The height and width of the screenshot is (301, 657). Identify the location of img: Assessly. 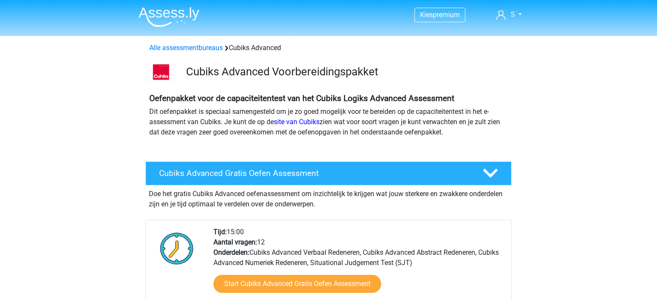
(169, 17).